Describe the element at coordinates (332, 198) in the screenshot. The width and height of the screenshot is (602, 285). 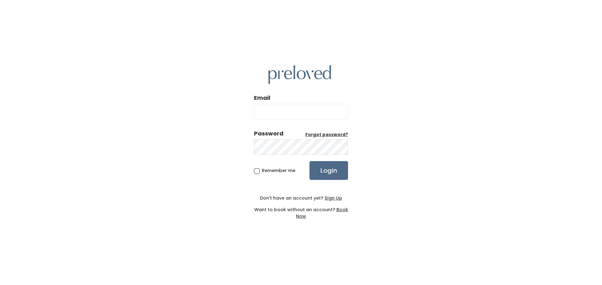
I see `a: Sign Up` at that location.